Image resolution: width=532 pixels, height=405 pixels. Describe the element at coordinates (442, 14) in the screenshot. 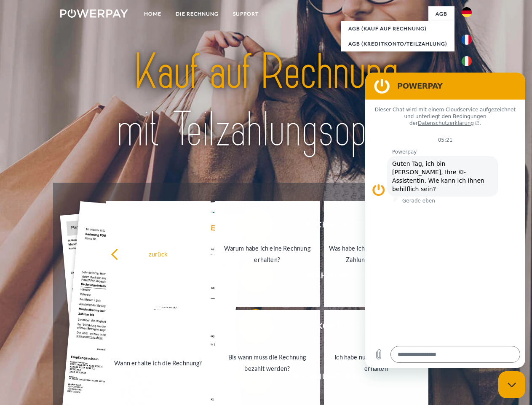

I see `a: agb` at that location.